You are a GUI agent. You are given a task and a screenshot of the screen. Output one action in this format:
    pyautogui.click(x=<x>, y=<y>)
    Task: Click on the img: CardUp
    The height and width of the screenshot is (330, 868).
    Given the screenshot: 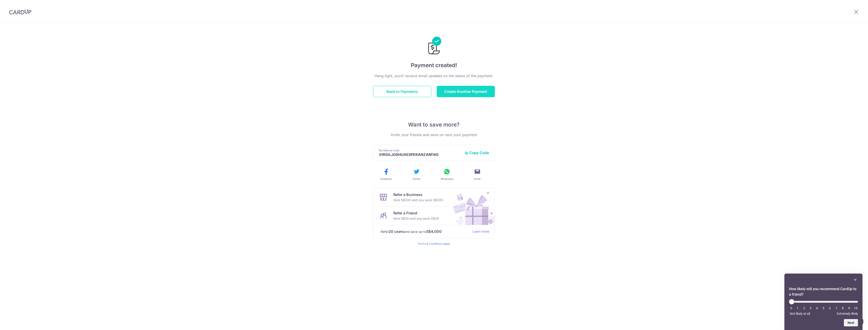 What is the action you would take?
    pyautogui.click(x=20, y=12)
    